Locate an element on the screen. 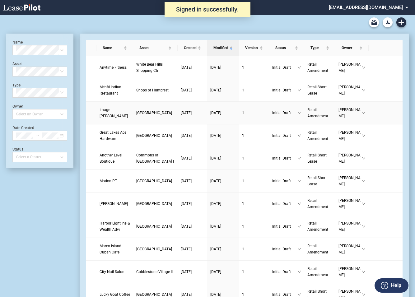 This screenshot has height=297, width=415. a: Marco Island Cuban Cafe is located at coordinates (115, 249).